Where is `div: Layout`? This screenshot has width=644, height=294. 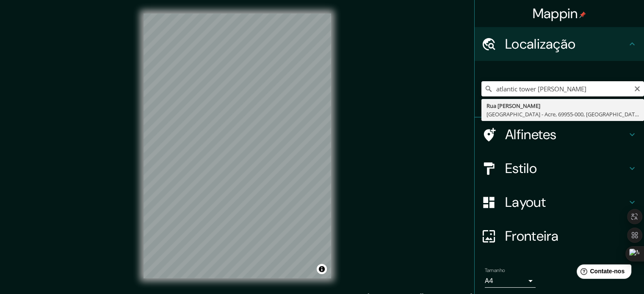
div: Layout is located at coordinates (559, 202).